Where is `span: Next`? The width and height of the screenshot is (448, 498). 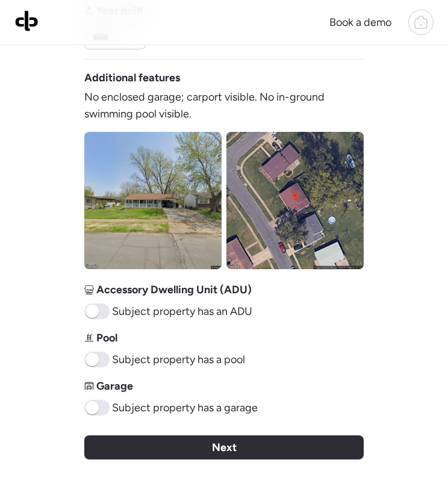 span: Next is located at coordinates (224, 447).